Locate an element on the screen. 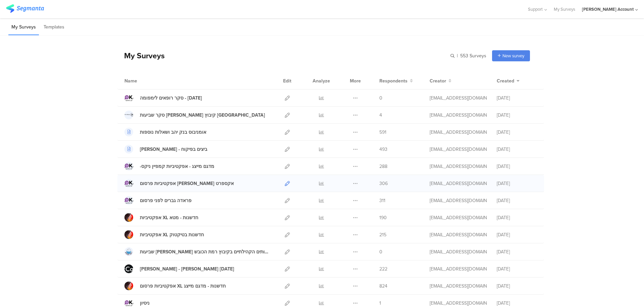 The width and height of the screenshot is (644, 308). span: 493 is located at coordinates (383, 149).